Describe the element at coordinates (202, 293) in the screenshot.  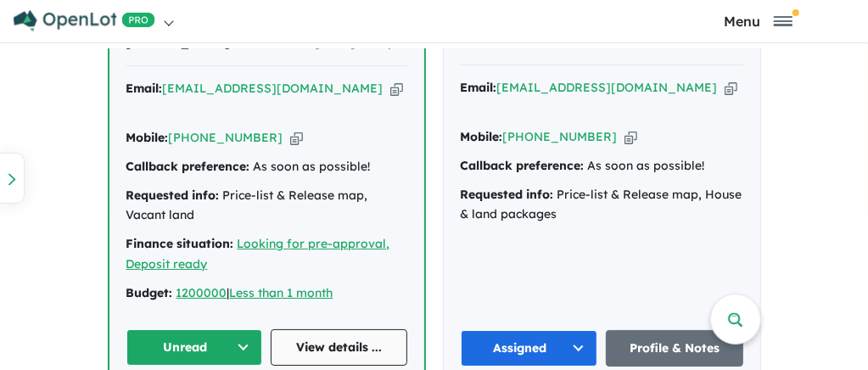
I see `a: 1200000` at that location.